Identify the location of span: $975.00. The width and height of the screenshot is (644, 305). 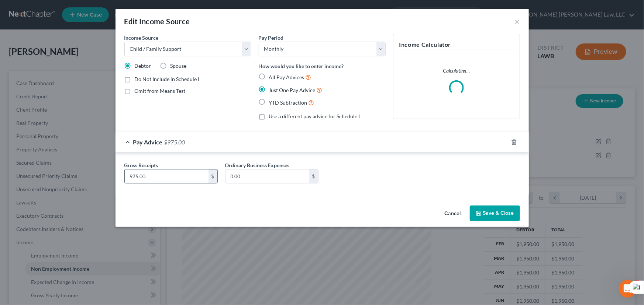
(175, 142).